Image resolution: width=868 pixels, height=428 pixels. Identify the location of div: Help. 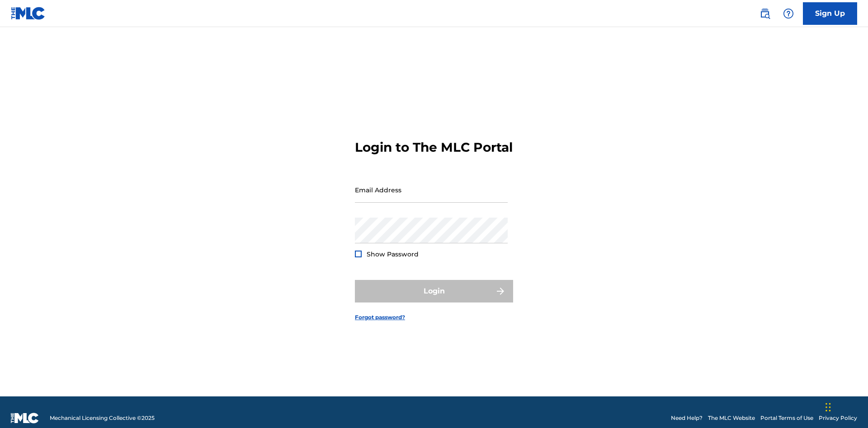
(788, 14).